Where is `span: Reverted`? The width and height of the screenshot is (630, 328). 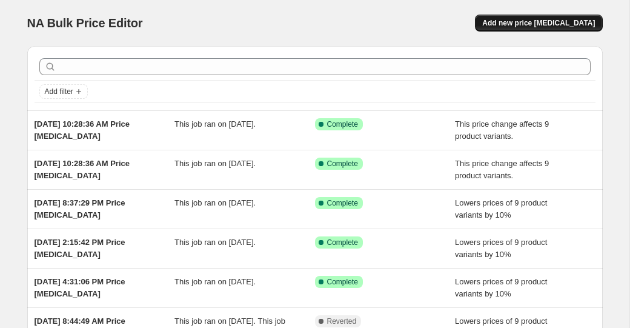
span: Reverted is located at coordinates (342, 321).